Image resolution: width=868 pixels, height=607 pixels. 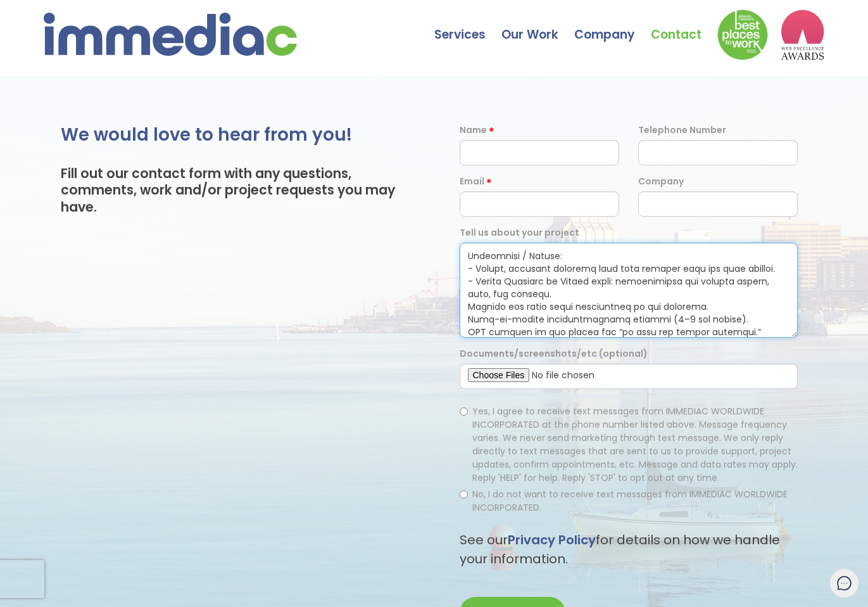 What do you see at coordinates (170, 34) in the screenshot?
I see `img: immediac` at bounding box center [170, 34].